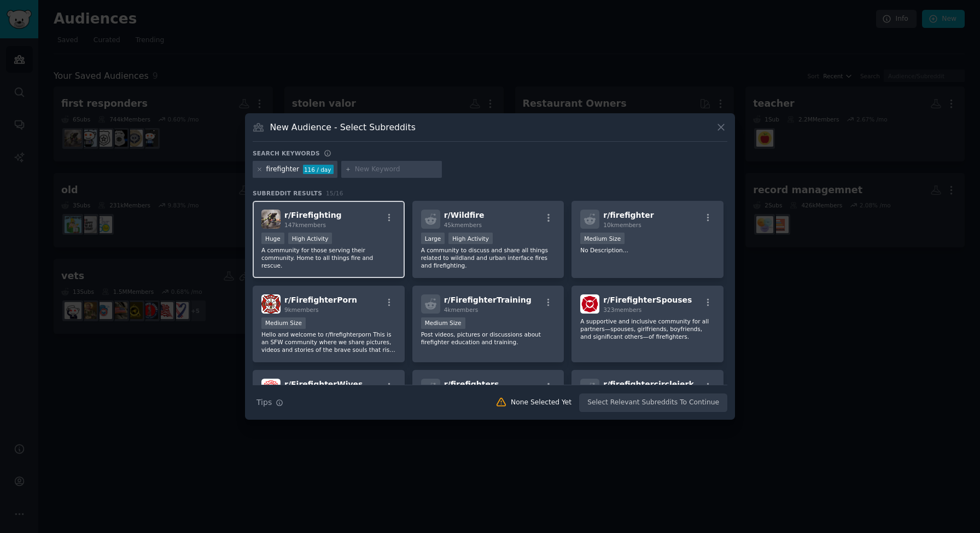 The height and width of the screenshot is (533, 980). What do you see at coordinates (271, 219) in the screenshot?
I see `img: Firefighting` at bounding box center [271, 219].